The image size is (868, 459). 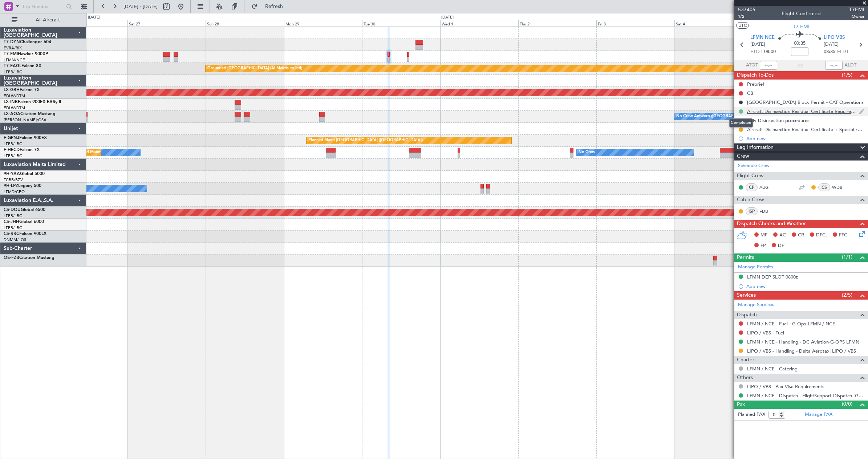 What do you see at coordinates (714, 24) in the screenshot?
I see `div: Sat 4` at bounding box center [714, 24].